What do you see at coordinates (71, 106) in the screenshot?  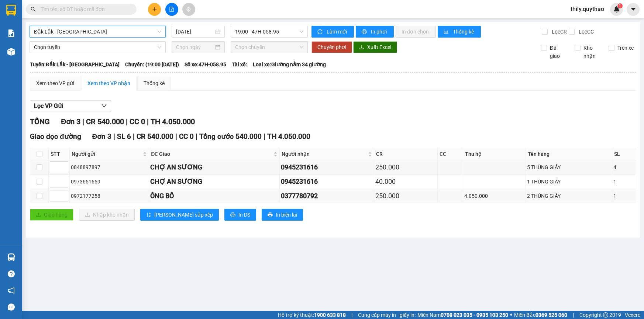 I see `button: Lọc VP Gửi` at bounding box center [71, 106].